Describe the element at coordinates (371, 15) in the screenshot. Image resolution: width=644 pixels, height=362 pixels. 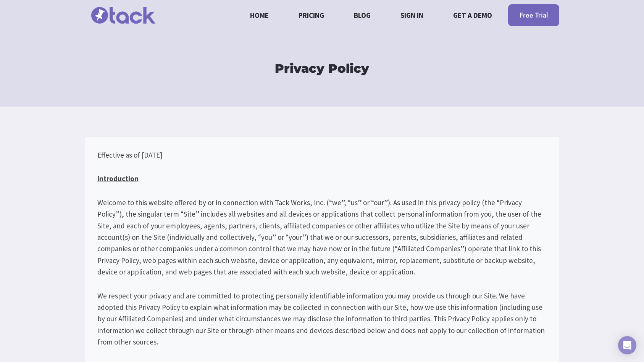
I see `nav: Primary` at that location.